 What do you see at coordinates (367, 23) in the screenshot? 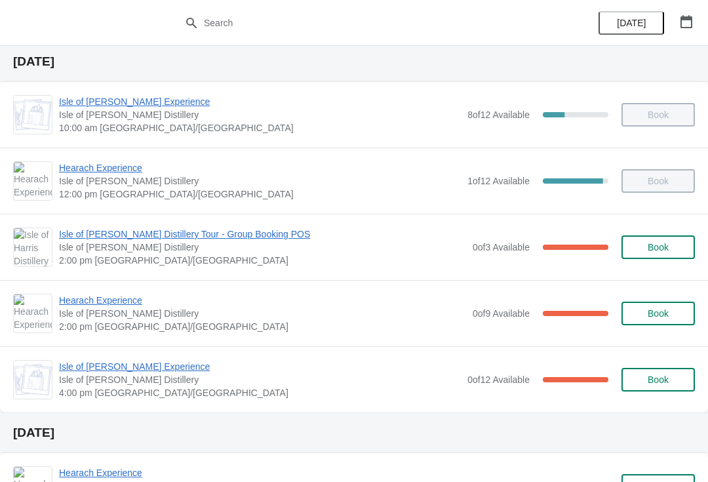
I see `input: Search` at bounding box center [367, 23].